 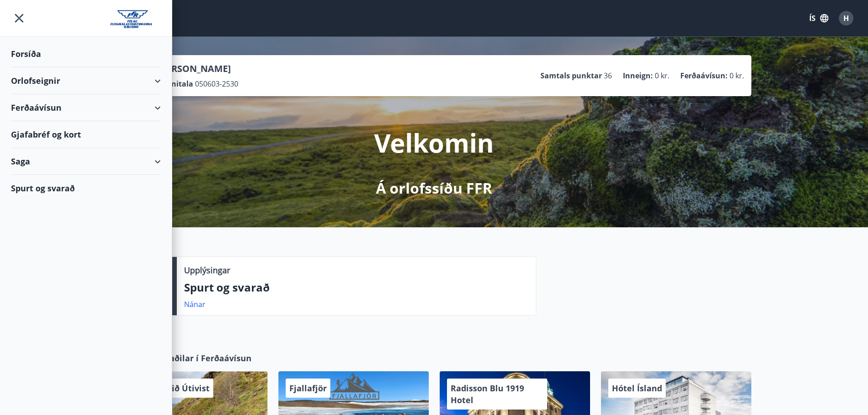 What do you see at coordinates (85, 81) in the screenshot?
I see `div: Orlofseignir` at bounding box center [85, 81].